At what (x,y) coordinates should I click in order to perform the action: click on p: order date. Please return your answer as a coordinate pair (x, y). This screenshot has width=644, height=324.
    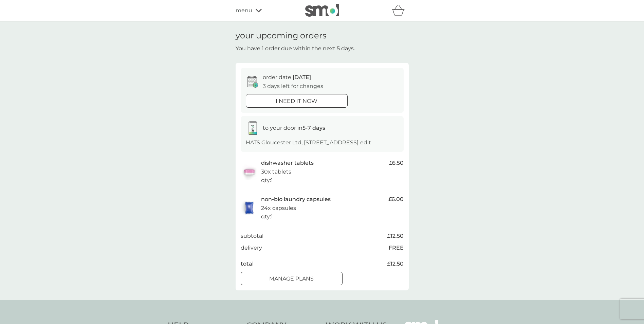
    Looking at the image, I should click on (287, 77).